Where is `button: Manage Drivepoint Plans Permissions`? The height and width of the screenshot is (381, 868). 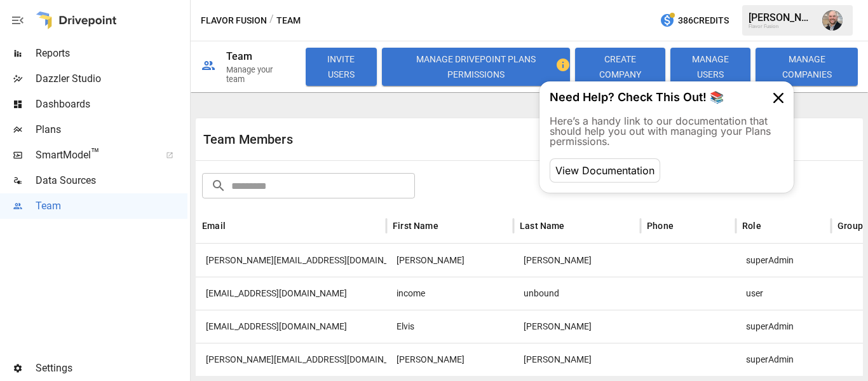 button: Manage Drivepoint Plans Permissions is located at coordinates (476, 67).